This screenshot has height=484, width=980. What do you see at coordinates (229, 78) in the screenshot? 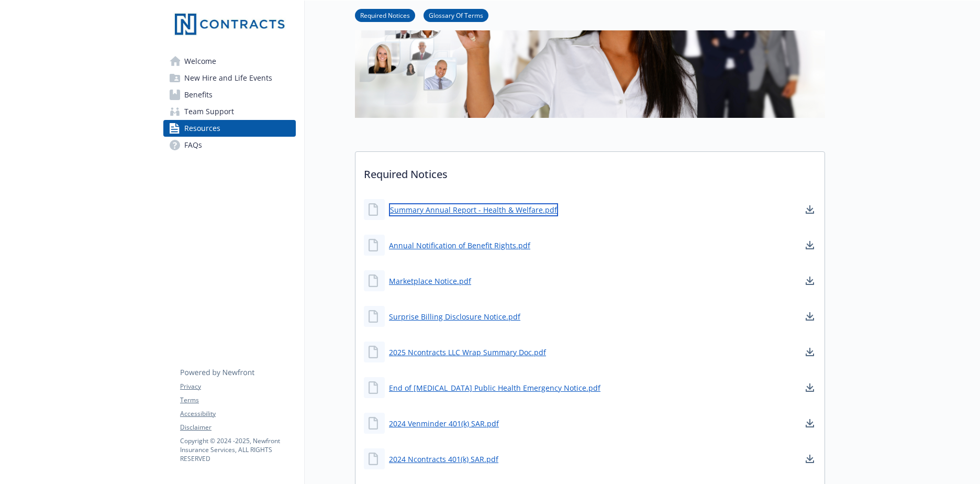
I see `a: New Hire and Life Events` at bounding box center [229, 78].